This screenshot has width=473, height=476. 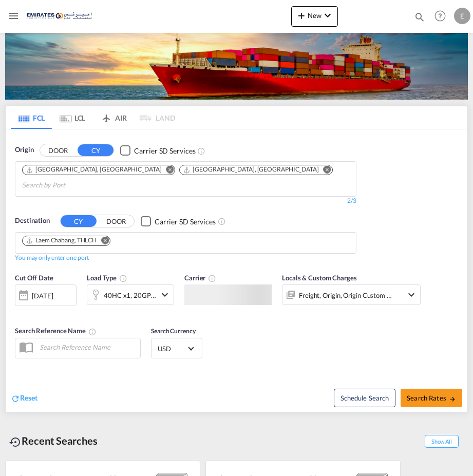 What do you see at coordinates (14, 16) in the screenshot?
I see `button: Toggle Mobile Navigation` at bounding box center [14, 16].